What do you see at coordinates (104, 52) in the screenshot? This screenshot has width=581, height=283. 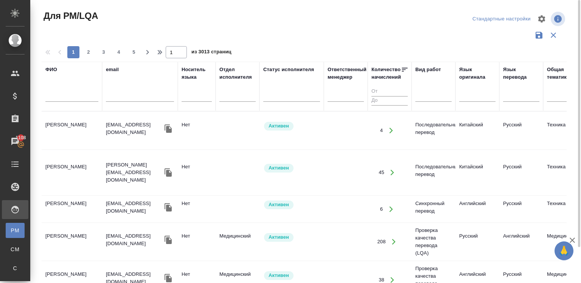 I see `button: 3` at bounding box center [104, 52].